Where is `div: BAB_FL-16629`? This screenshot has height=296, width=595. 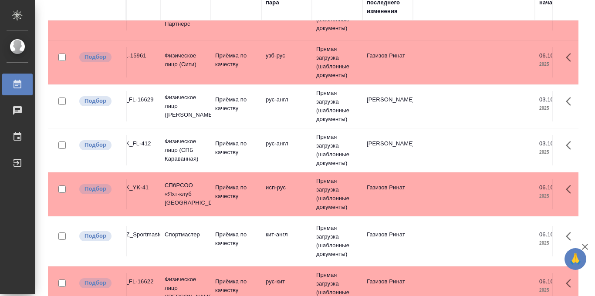
div: BAB_FL-16629 is located at coordinates (135, 100).